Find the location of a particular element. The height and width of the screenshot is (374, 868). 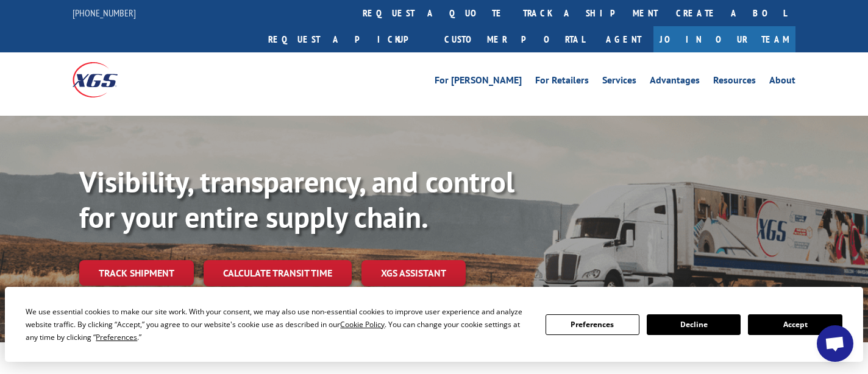

a: Calculate transit time is located at coordinates (278, 273).